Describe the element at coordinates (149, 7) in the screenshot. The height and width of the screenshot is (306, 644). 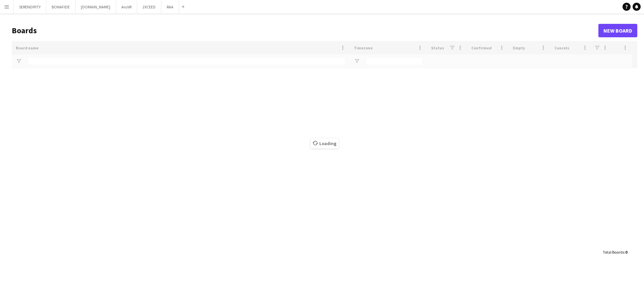
I see `button: 2XCEED` at that location.